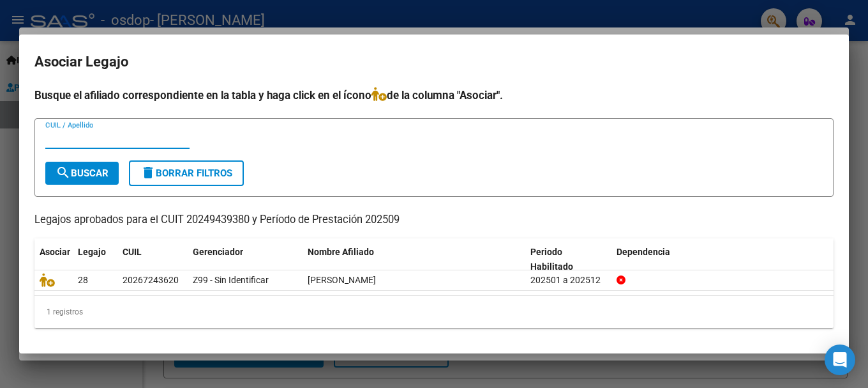 Image resolution: width=868 pixels, height=388 pixels. Describe the element at coordinates (132, 252) in the screenshot. I see `span: CUIL` at that location.